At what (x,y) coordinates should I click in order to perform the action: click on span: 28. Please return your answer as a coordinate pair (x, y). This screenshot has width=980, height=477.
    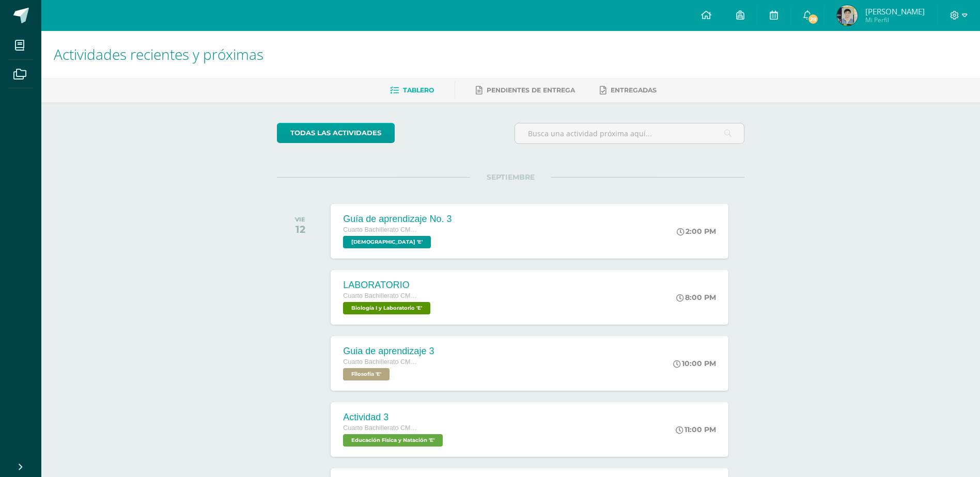
    Looking at the image, I should click on (813, 19).